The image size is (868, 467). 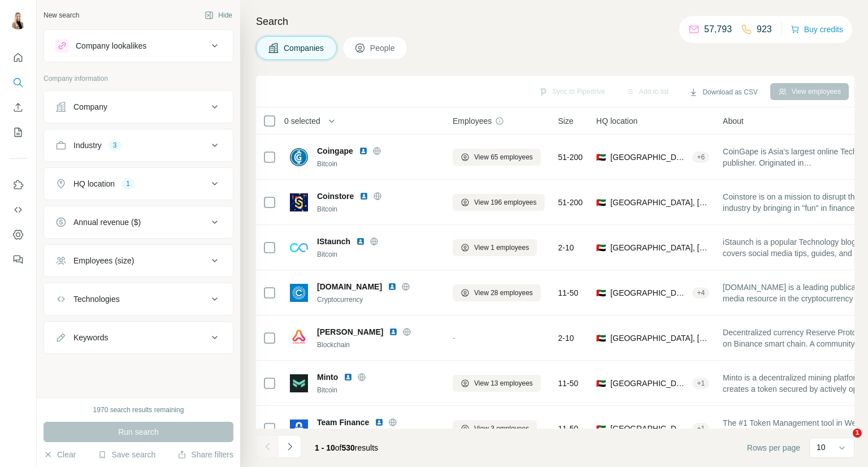 What do you see at coordinates (115, 145) in the screenshot?
I see `div: 3` at bounding box center [115, 145].